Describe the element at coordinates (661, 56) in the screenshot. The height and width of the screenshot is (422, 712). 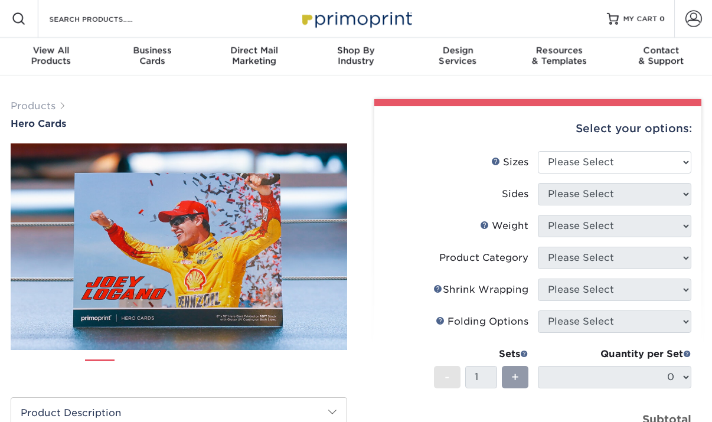
I see `div: & Support` at that location.